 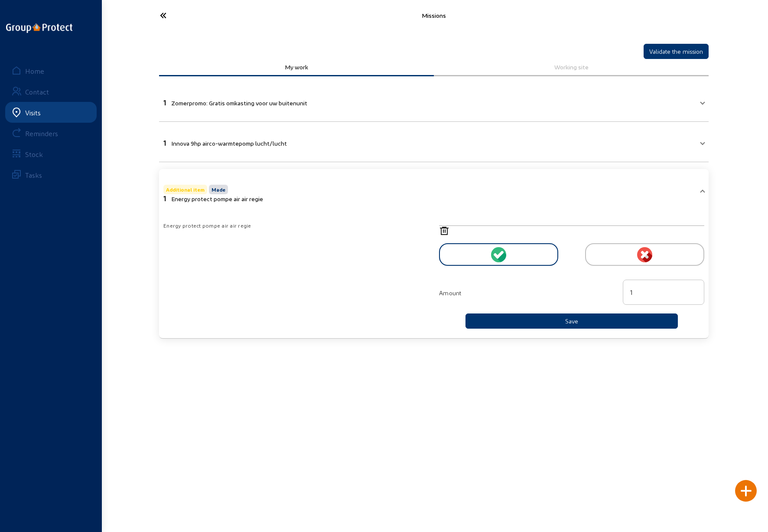 What do you see at coordinates (37, 92) in the screenshot?
I see `div: Contact` at bounding box center [37, 92].